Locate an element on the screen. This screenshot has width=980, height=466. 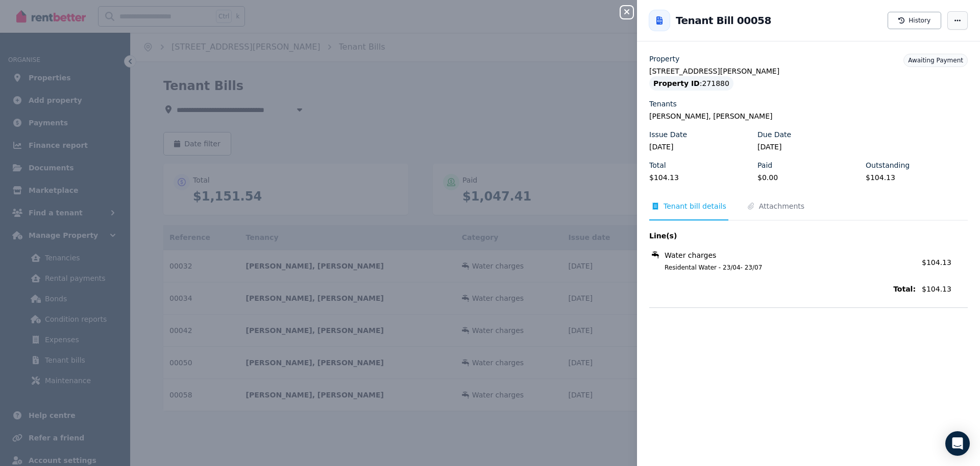
label: Due Date is located at coordinates (775, 134).